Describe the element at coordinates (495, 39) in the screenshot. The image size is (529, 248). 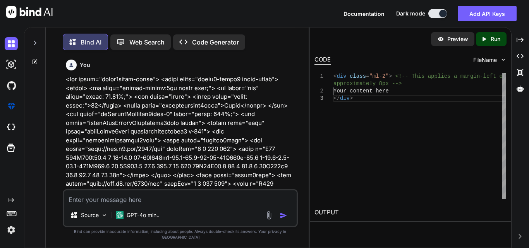
I see `p: Run` at that location.